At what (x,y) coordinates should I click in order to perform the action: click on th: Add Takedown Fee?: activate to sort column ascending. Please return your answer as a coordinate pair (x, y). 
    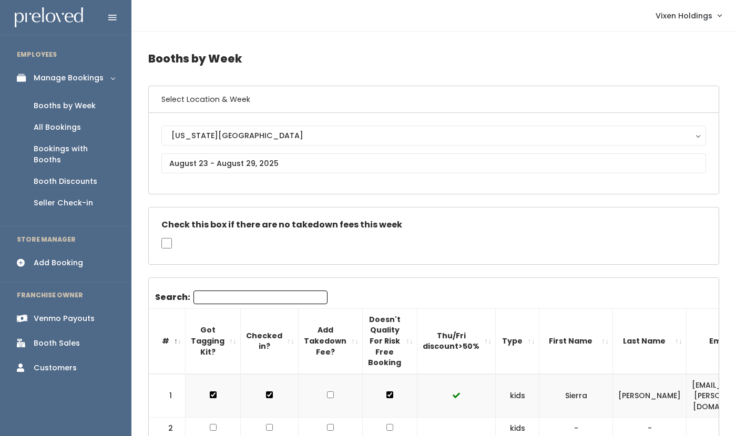
    Looking at the image, I should click on (331, 341).